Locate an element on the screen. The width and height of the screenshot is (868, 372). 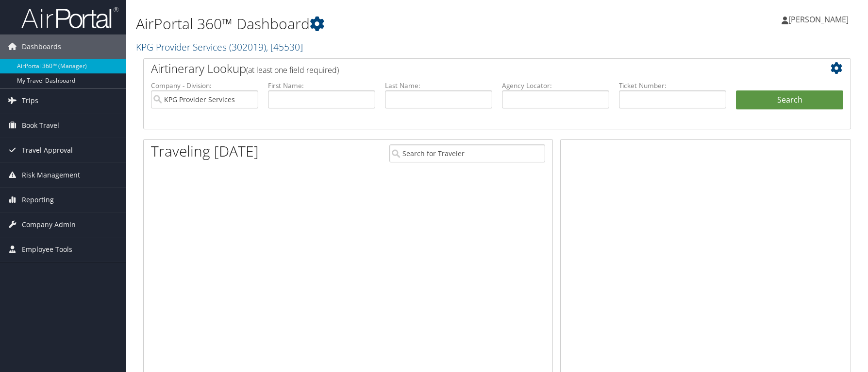
label: Company - Division: is located at coordinates (204, 85).